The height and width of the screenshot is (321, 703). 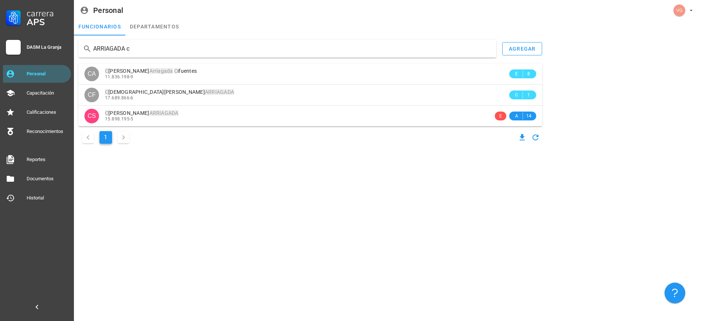 I want to click on div: Reportes, so click(x=47, y=160).